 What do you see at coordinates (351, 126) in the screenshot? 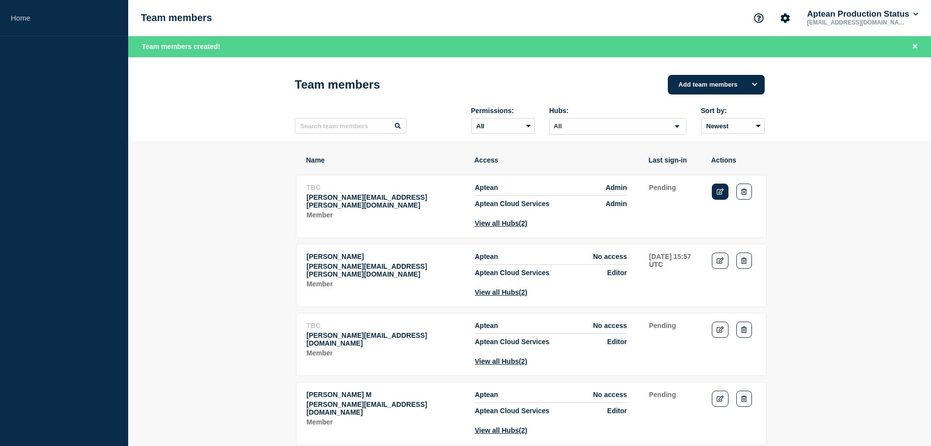
I see `input: Search team members` at bounding box center [351, 126].